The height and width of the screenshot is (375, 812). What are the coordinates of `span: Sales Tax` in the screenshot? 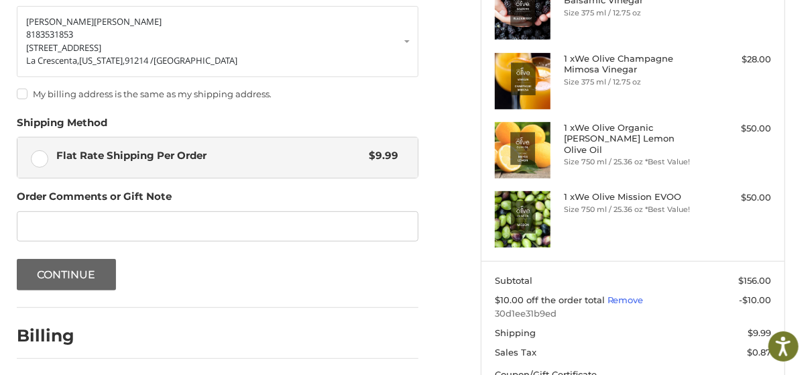 It's located at (515, 352).